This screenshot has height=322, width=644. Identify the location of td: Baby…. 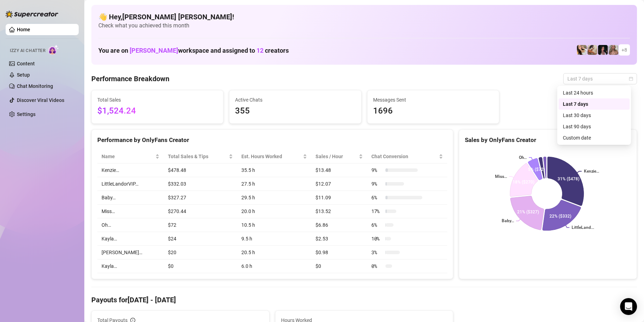
(130, 198).